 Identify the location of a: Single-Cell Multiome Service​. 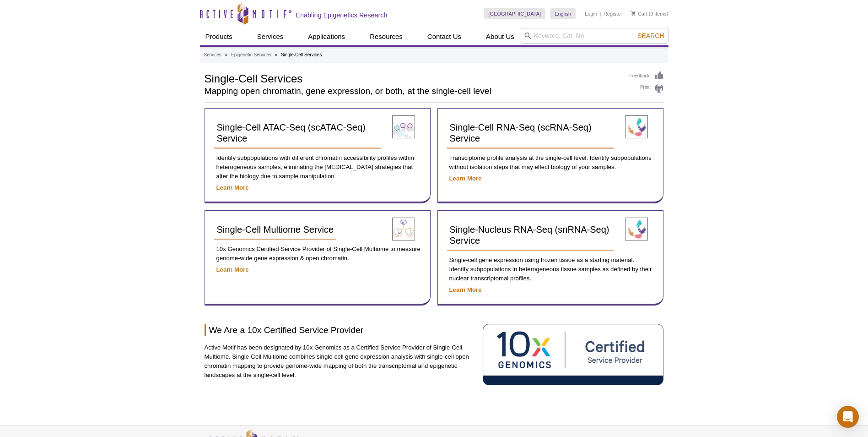
(276, 230).